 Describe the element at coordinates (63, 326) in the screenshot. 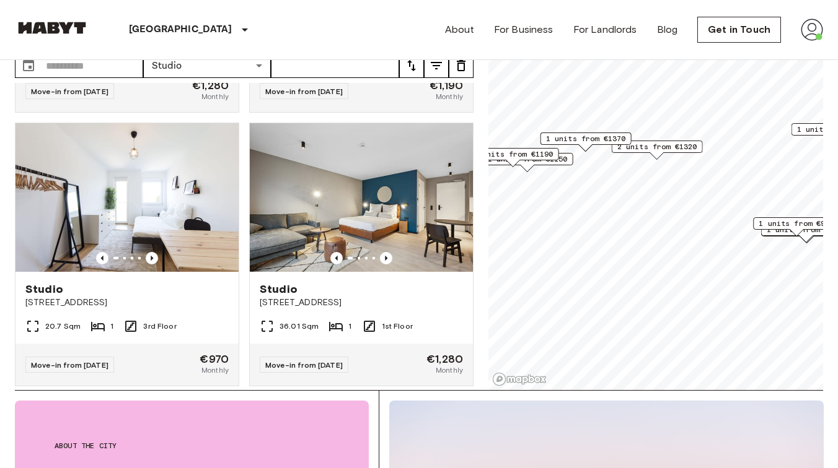

I see `span: 20.7 Sqm` at that location.